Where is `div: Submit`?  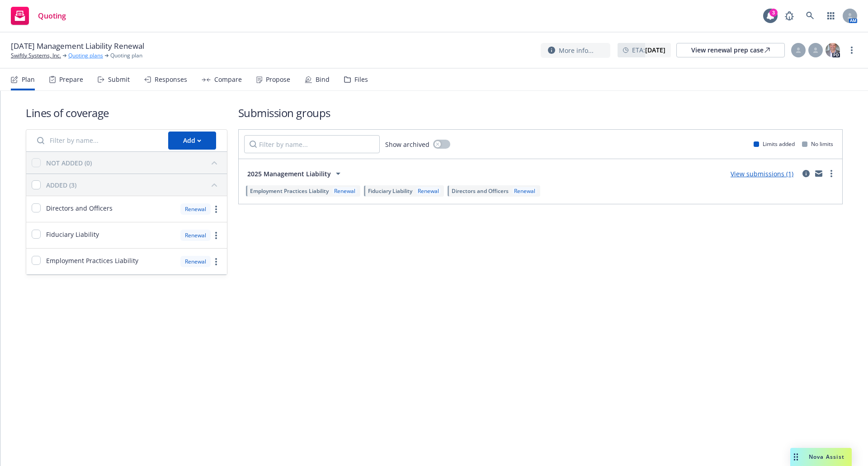
div: Submit is located at coordinates (119, 80).